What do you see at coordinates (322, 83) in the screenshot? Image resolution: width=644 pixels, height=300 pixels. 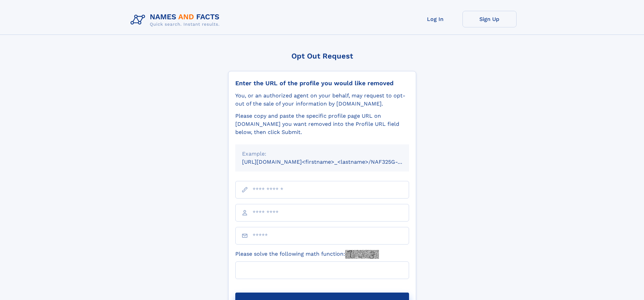 I see `div: Enter the URL of the profile you would like removed` at bounding box center [322, 83].